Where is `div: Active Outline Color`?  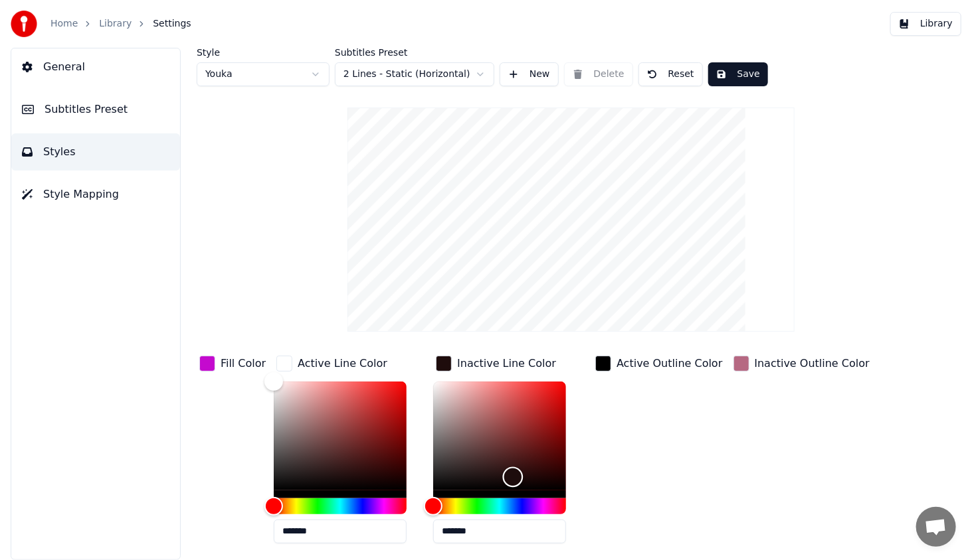 div: Active Outline Color is located at coordinates (669, 364).